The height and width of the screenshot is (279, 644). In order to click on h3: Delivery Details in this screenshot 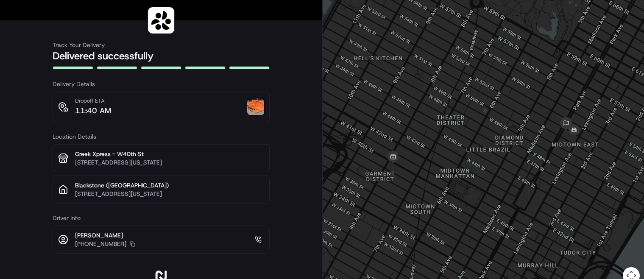, I will do `click(161, 84)`.